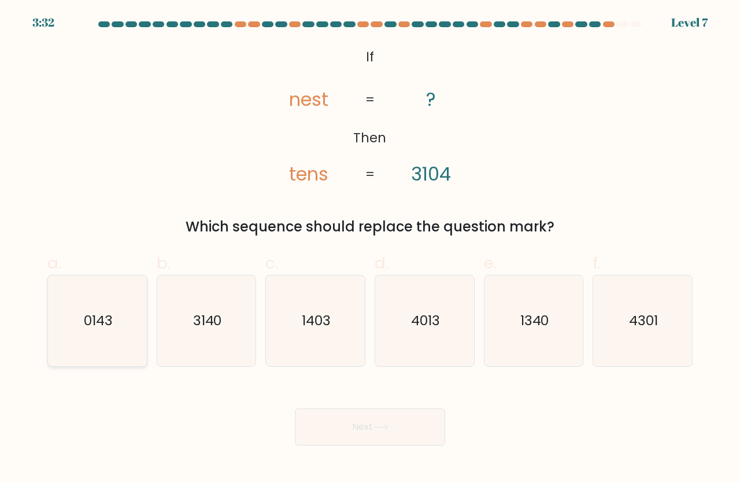 The width and height of the screenshot is (740, 482). What do you see at coordinates (643, 320) in the screenshot?
I see `text: 4301` at bounding box center [643, 320].